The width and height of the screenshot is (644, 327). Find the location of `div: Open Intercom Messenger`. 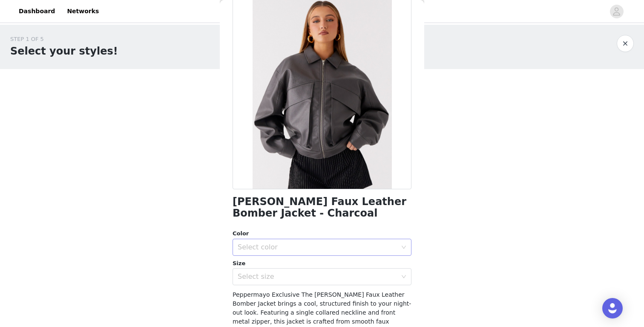

div: Open Intercom Messenger is located at coordinates (612, 308).